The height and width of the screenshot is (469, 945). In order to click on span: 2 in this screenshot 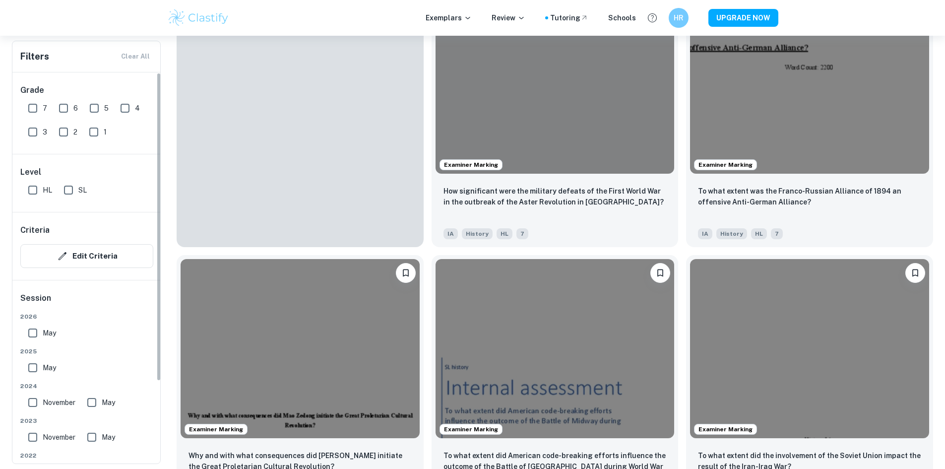, I will do `click(75, 132)`.